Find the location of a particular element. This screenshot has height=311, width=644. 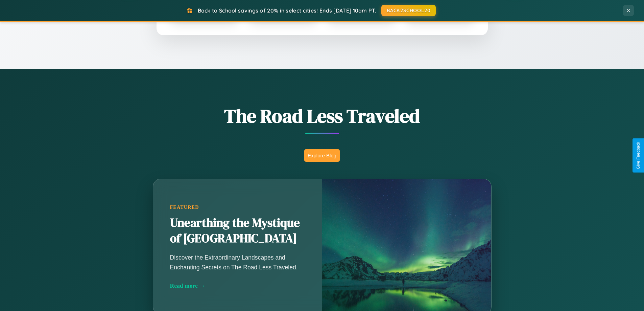

div: Give Feedback is located at coordinates (638, 155).